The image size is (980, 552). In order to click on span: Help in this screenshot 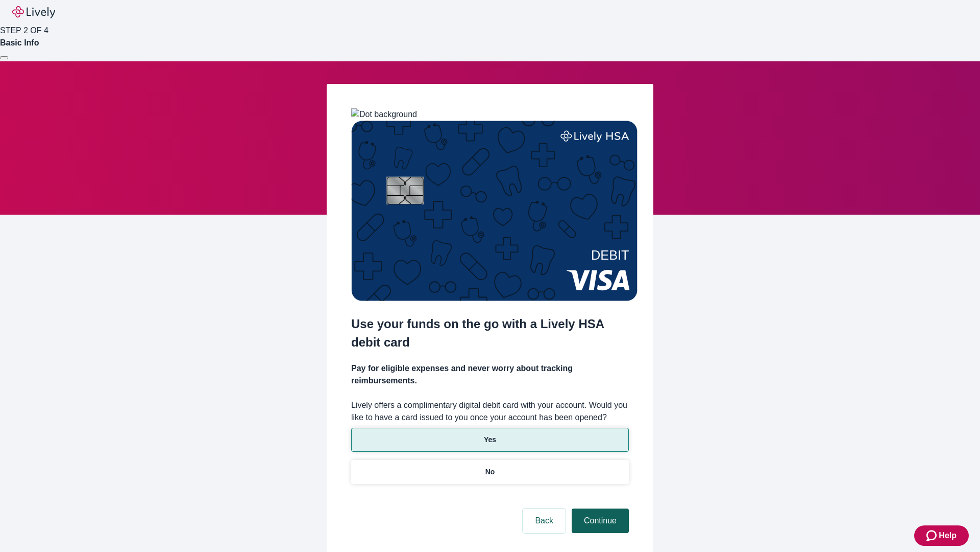, I will do `click(947, 535)`.